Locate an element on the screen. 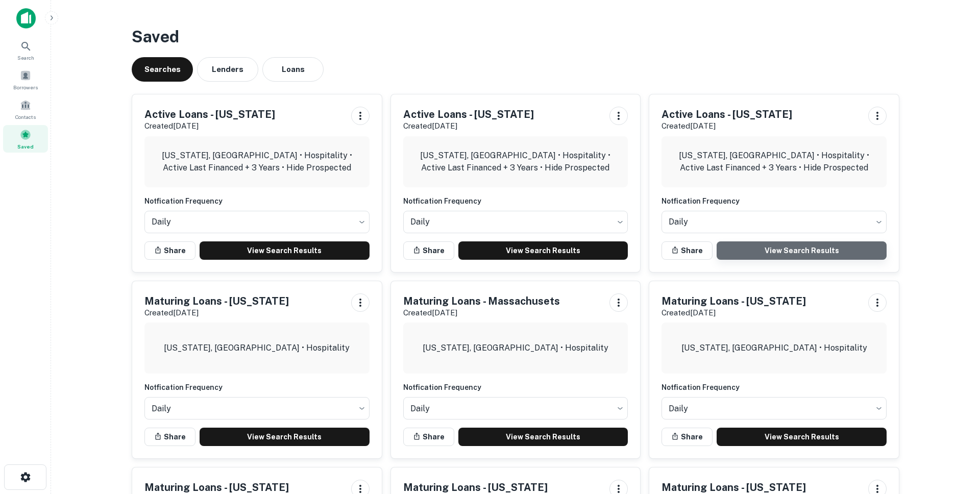 The image size is (980, 494). h5: Maturing Loans - Massachusets is located at coordinates (482, 301).